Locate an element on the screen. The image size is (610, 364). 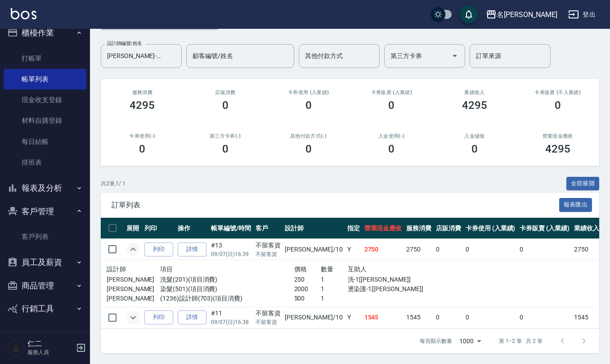
button: Open is located at coordinates (455, 56).